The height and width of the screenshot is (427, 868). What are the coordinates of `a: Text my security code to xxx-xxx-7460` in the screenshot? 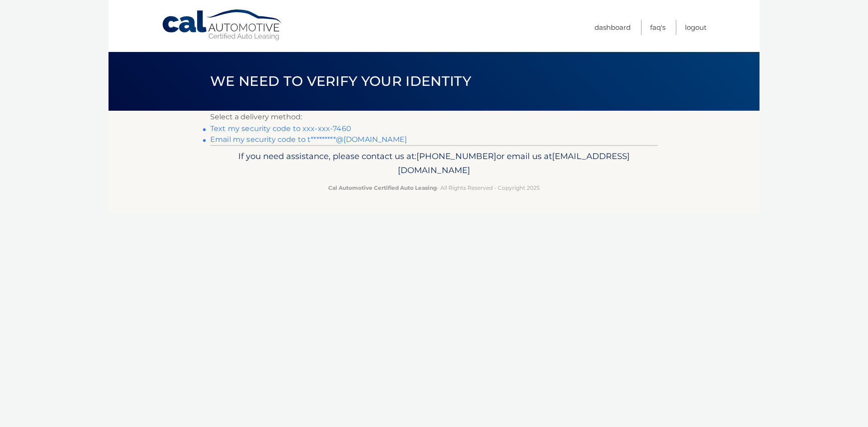 It's located at (280, 129).